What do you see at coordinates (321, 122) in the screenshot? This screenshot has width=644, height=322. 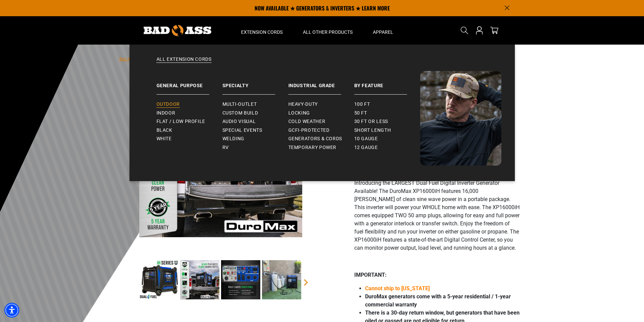 I see `a: Cold Weather` at bounding box center [321, 122].